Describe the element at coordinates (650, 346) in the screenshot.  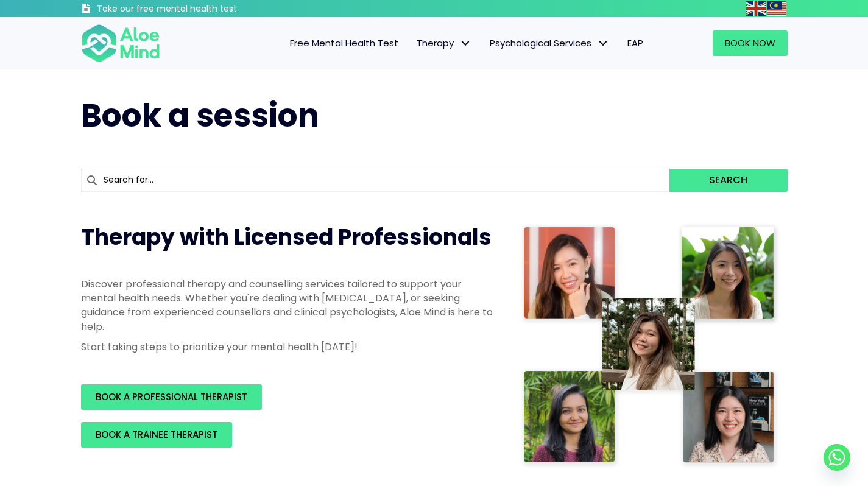
I see `img: Therapist collage` at that location.